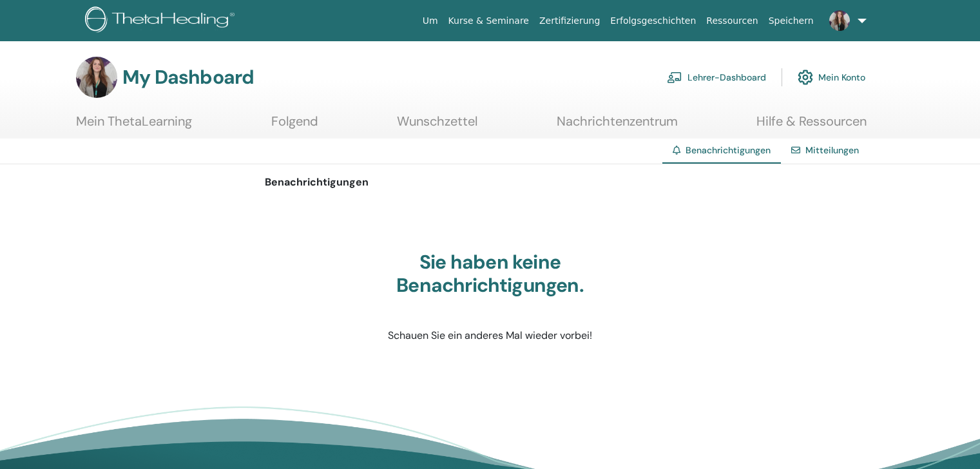 This screenshot has height=469, width=980. What do you see at coordinates (617, 125) in the screenshot?
I see `a: Nachrichtenzentrum` at bounding box center [617, 125].